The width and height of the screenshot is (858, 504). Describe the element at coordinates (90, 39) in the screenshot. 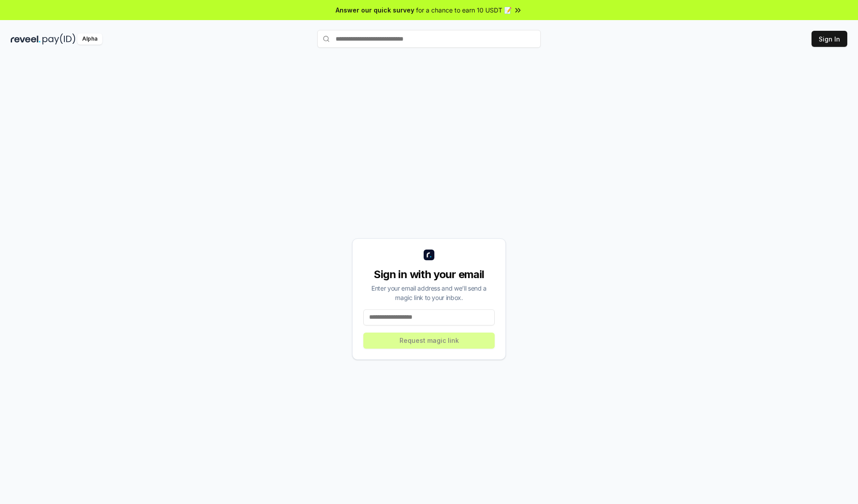

I see `div: Alpha` at that location.